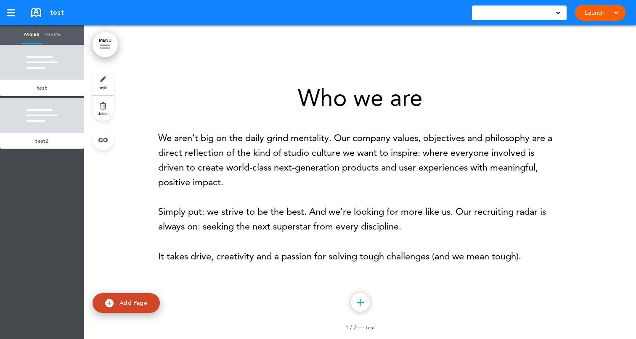 The image size is (636, 339). I want to click on a: Add Page, so click(126, 303).